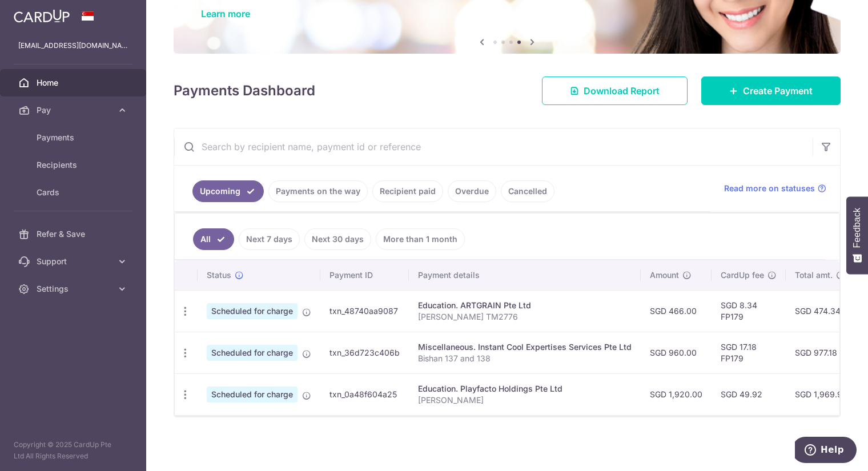 Image resolution: width=868 pixels, height=471 pixels. What do you see at coordinates (365, 275) in the screenshot?
I see `th: Payment ID` at bounding box center [365, 275].